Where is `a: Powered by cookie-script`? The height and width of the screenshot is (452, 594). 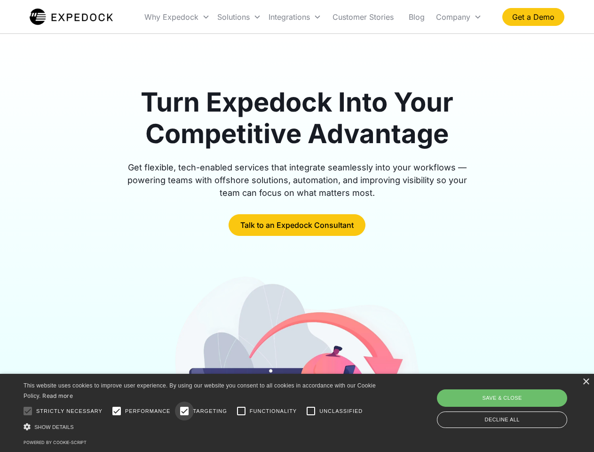
a: Powered by cookie-script is located at coordinates (55, 442).